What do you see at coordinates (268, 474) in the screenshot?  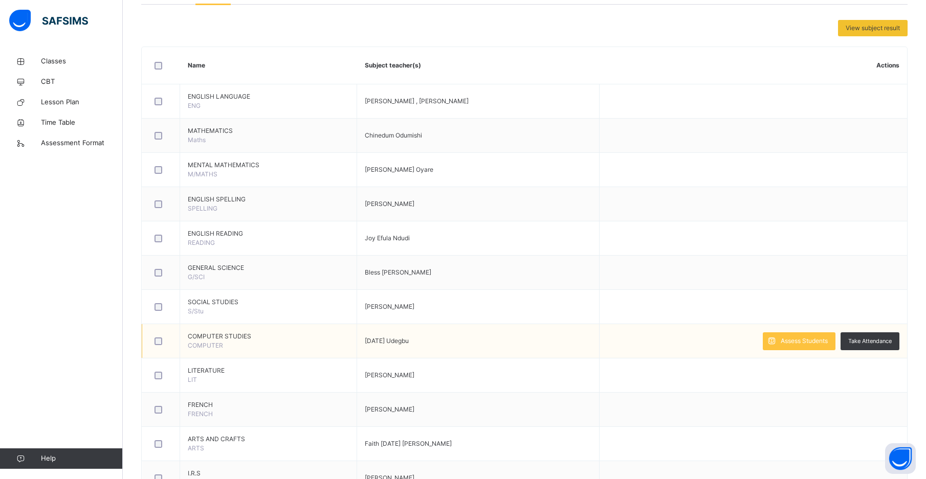 I see `span: I.R.S` at bounding box center [268, 474].